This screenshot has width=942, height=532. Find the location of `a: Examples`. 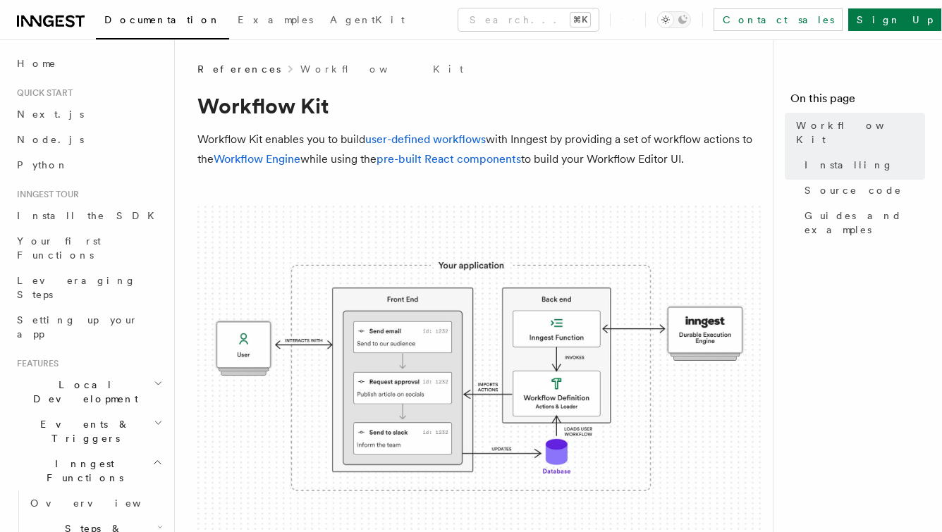

a: Examples is located at coordinates (275, 21).